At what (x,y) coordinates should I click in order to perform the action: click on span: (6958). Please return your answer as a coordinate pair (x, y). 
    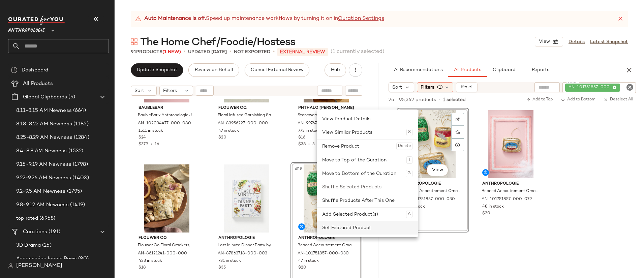
    Looking at the image, I should click on (47, 218).